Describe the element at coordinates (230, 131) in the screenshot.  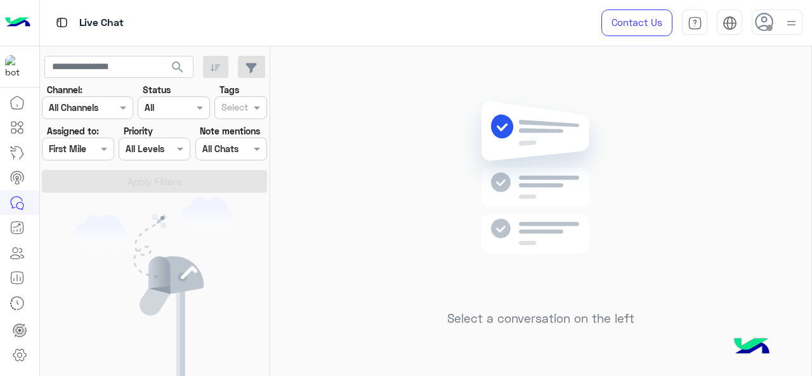
I see `label: Note mentions` at that location.